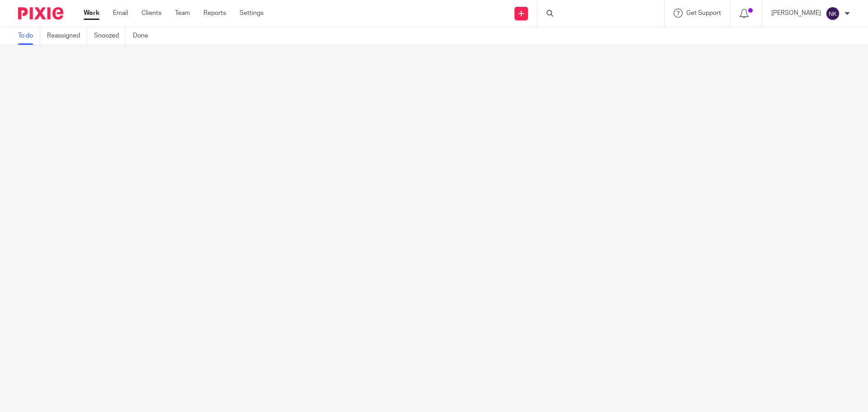 The height and width of the screenshot is (412, 868). What do you see at coordinates (67, 35) in the screenshot?
I see `a: Reassigned` at bounding box center [67, 35].